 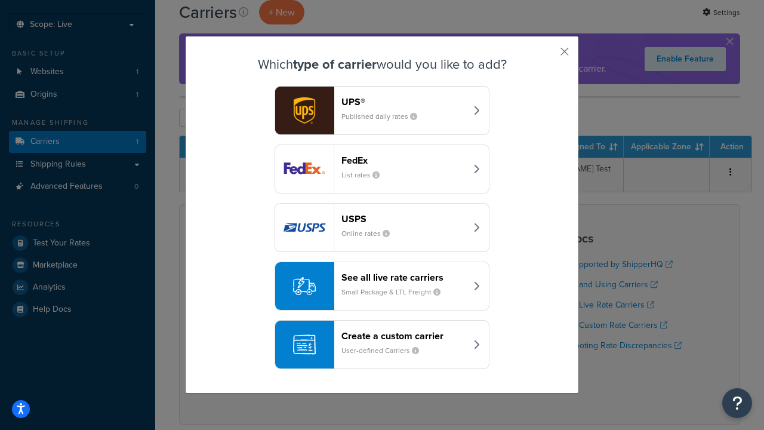 I want to click on header: FedEx, so click(x=403, y=160).